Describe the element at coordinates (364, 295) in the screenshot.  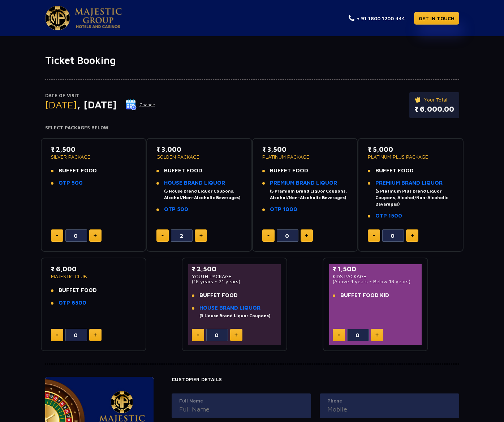
I see `span: BUFFET FOOD KID` at that location.